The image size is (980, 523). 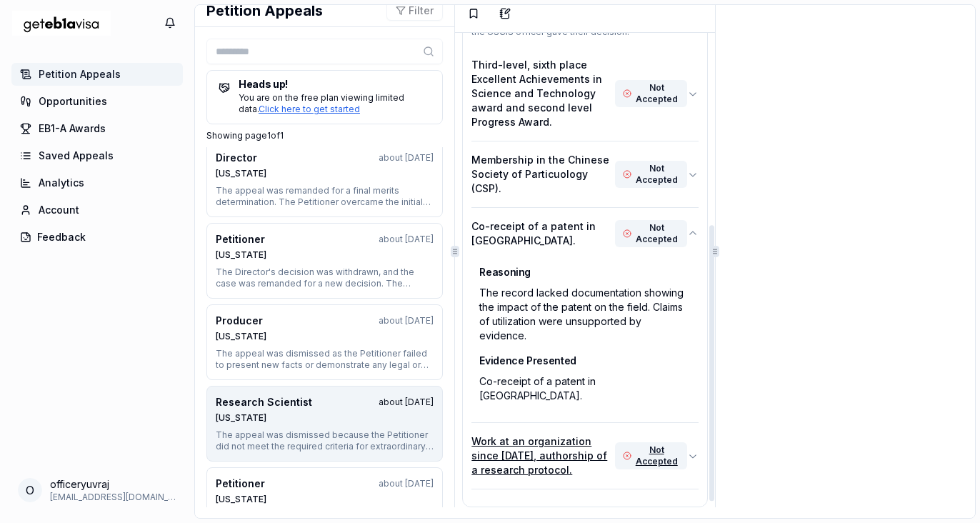 What do you see at coordinates (584, 93) in the screenshot?
I see `button: Third-level, sixth place Excellent Achievements in Science and Technology award and second level ...` at bounding box center [584, 93].